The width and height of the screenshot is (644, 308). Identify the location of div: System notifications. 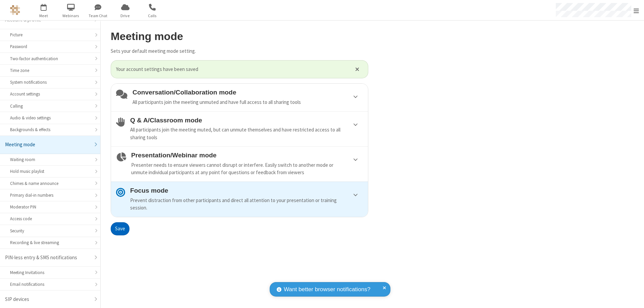
(50, 82).